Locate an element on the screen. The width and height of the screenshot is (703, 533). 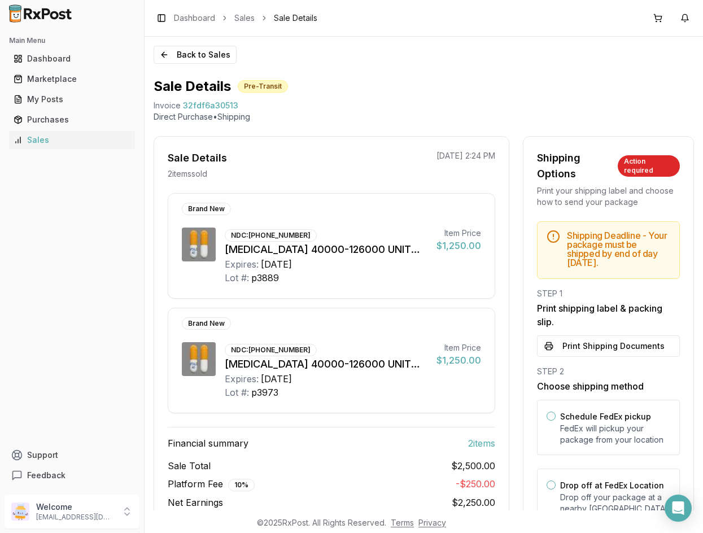
span: Net Earnings is located at coordinates (195, 503).